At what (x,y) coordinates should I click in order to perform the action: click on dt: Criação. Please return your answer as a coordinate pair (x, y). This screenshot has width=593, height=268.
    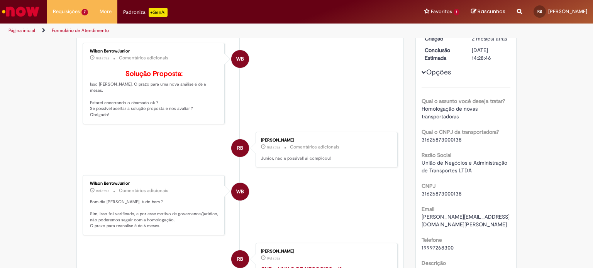
    Looking at the image, I should click on (443, 39).